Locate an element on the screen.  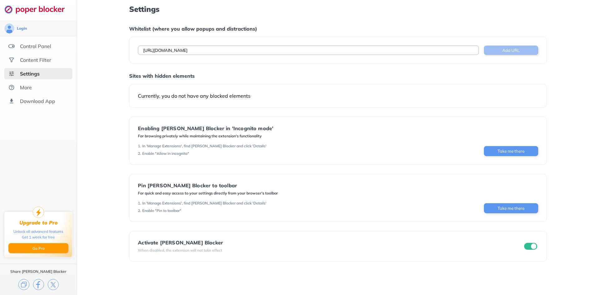
img: upgrade-to-pro.svg is located at coordinates (38, 212).